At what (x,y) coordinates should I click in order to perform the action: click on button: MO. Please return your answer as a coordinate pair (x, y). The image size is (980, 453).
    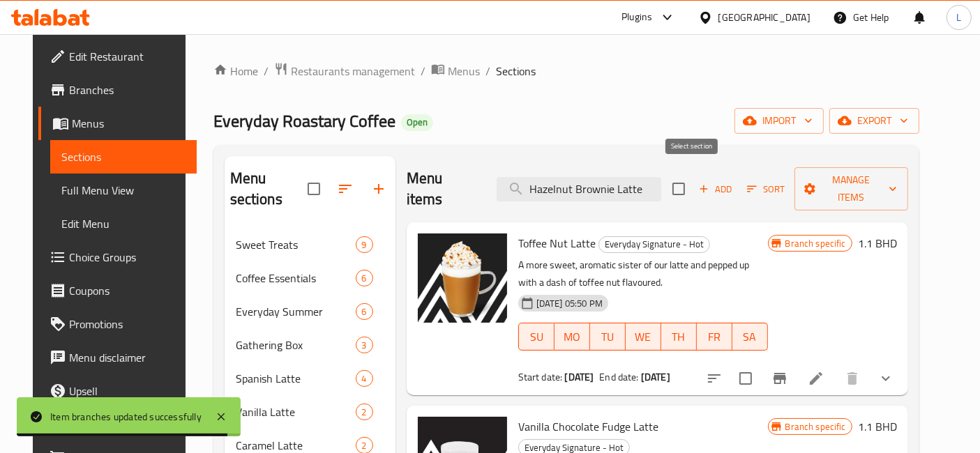
    Looking at the image, I should click on (572, 337).